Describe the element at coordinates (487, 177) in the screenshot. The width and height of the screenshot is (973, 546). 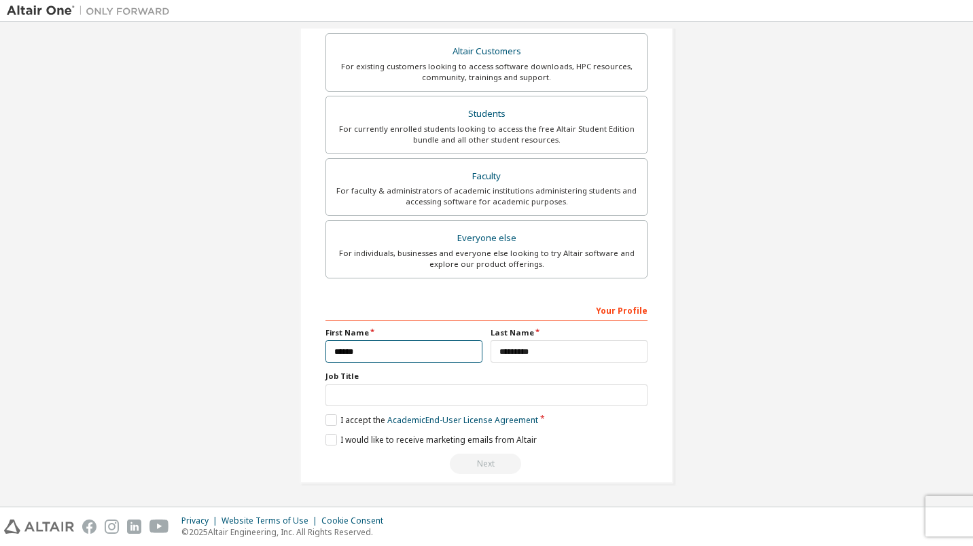
I see `div: Faculty` at that location.